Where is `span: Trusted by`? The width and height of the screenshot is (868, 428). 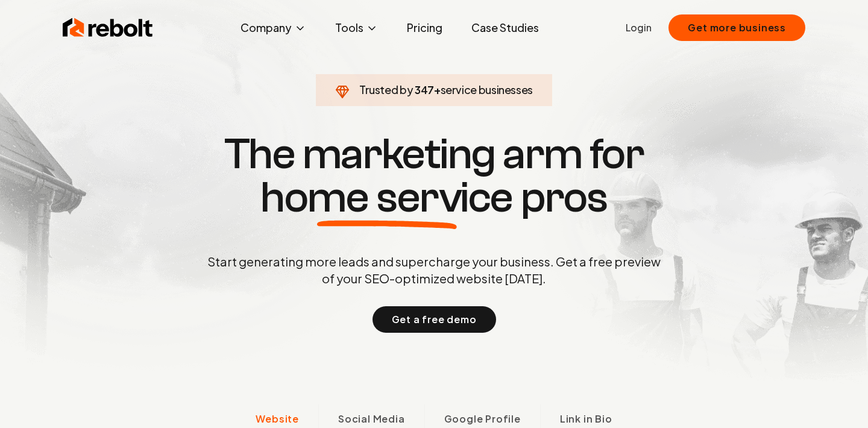 span: Trusted by is located at coordinates (386, 89).